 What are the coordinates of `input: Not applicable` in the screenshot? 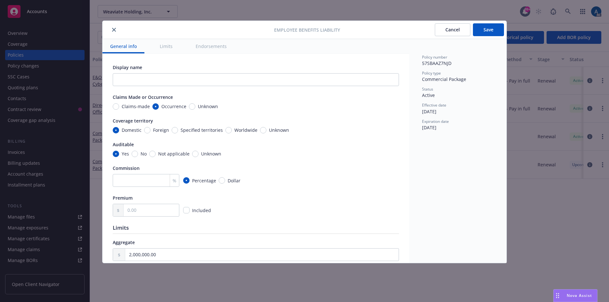 It's located at (152, 154).